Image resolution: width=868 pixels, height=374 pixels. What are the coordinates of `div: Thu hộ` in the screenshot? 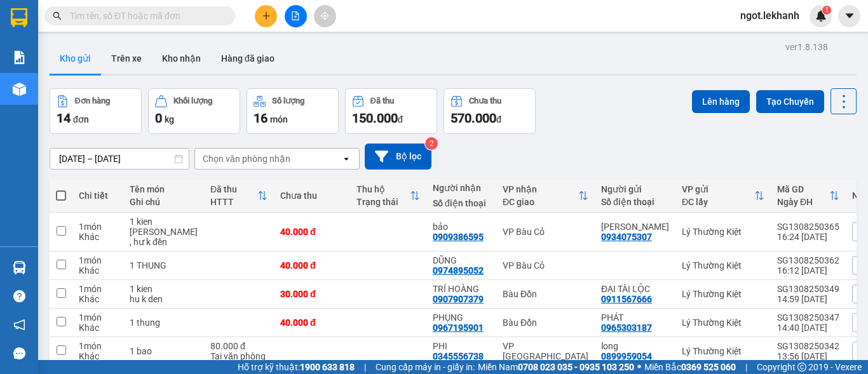 It's located at (383, 189).